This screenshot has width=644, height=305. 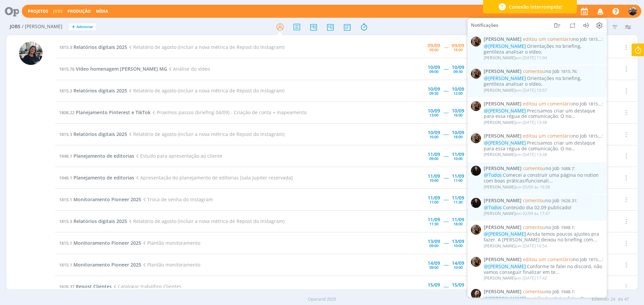 I want to click on img: A, so click(x=476, y=106).